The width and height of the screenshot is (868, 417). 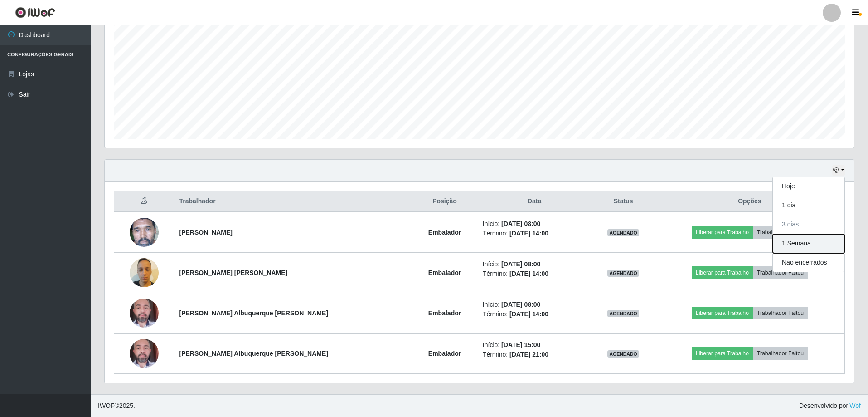 I want to click on th: Trabalhador, so click(x=293, y=201).